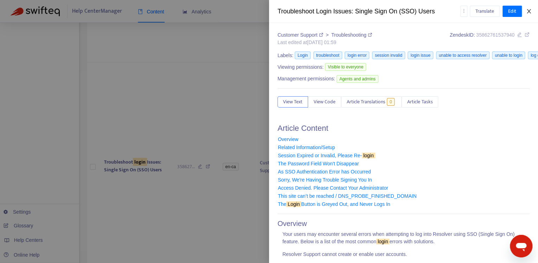  Describe the element at coordinates (288, 139) in the screenshot. I see `a: Overview` at that location.